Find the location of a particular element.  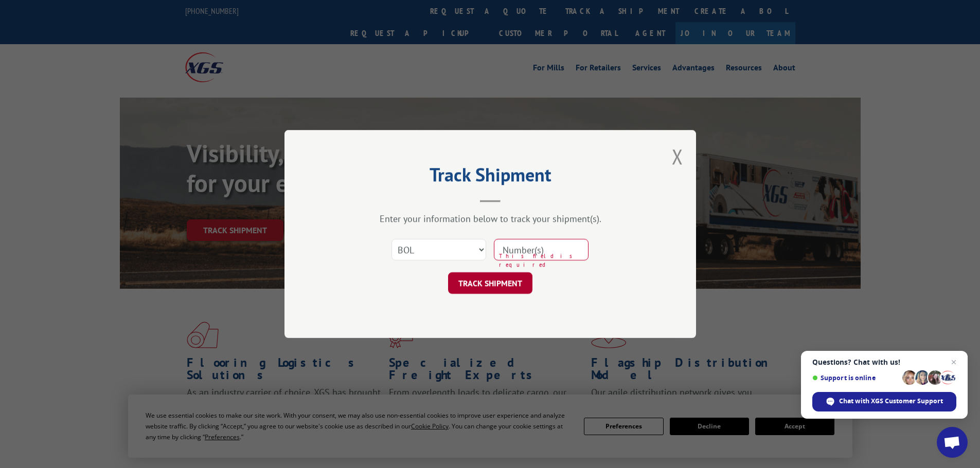

button: TRACK SHIPMENT is located at coordinates (490, 283).